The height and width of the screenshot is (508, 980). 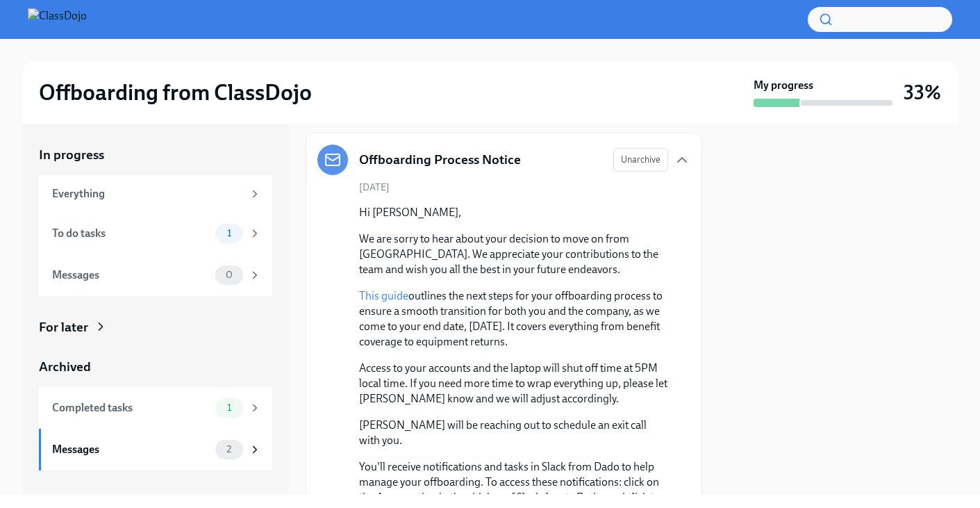 I want to click on span: 0, so click(x=229, y=275).